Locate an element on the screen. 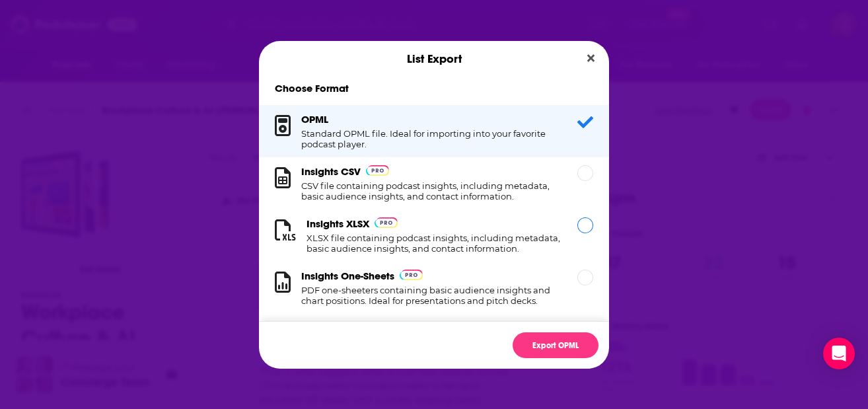 This screenshot has width=868, height=409. h3: Insights One-Sheets is located at coordinates (347, 276).